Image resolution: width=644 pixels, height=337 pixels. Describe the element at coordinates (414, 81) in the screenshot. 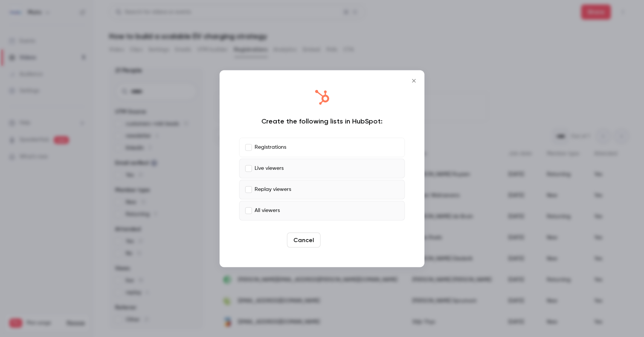

I see `button: Close` at that location.